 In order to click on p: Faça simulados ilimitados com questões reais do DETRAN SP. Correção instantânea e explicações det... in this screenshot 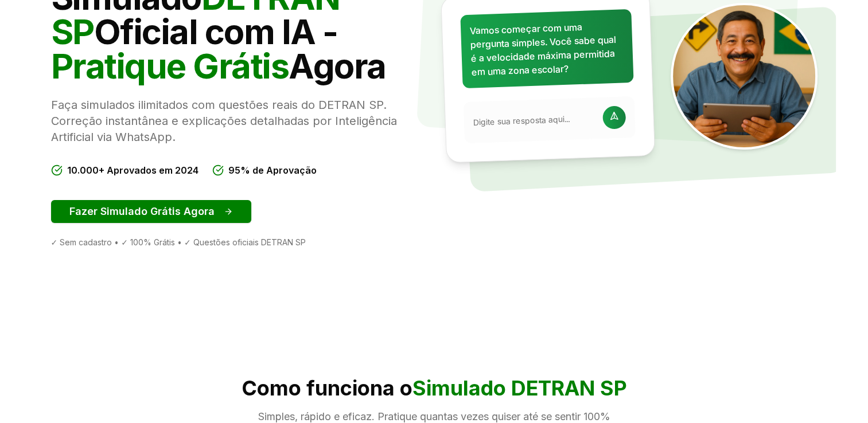, I will do `click(238, 121)`.